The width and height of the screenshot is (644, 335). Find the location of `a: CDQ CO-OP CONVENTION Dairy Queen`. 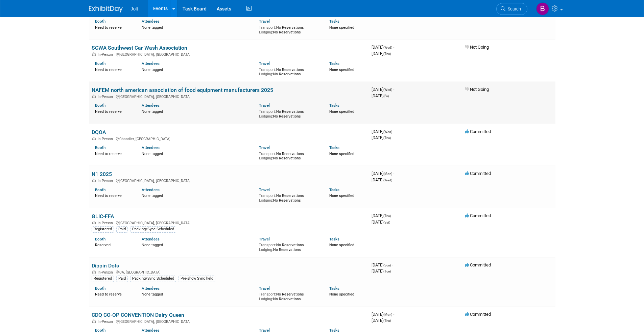

a: CDQ CO-OP CONVENTION Dairy Queen is located at coordinates (138, 314).